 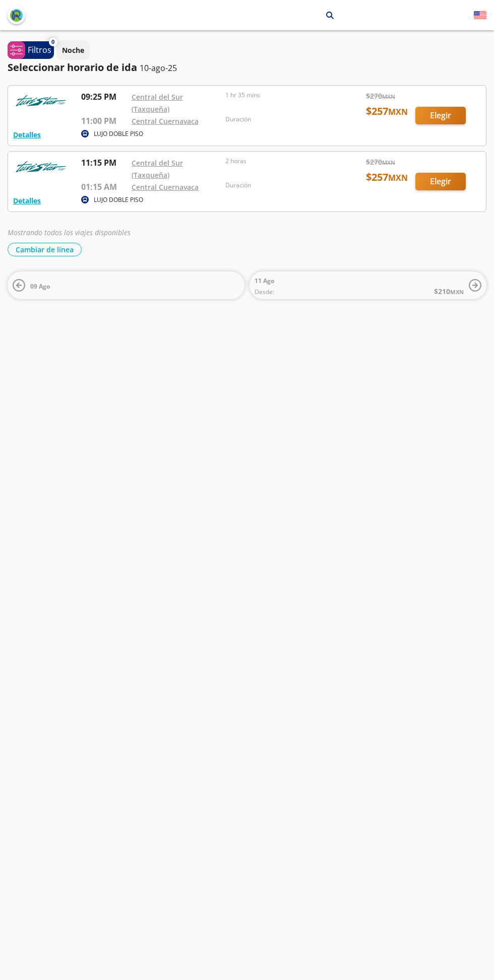 I want to click on p: Filtros, so click(x=39, y=50).